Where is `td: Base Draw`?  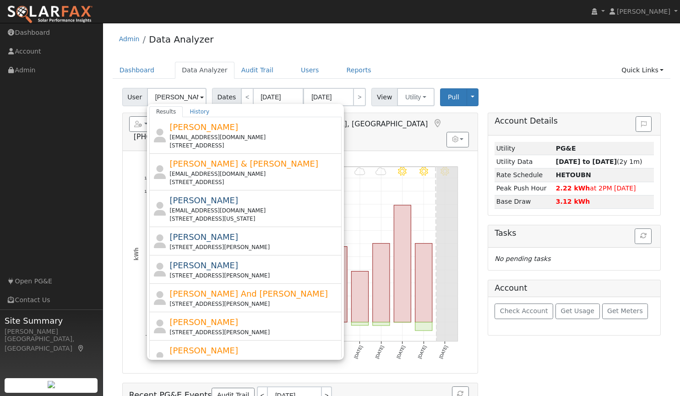 td: Base Draw is located at coordinates (524, 201).